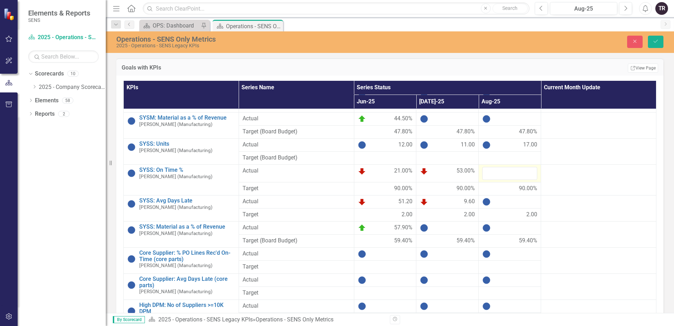  I want to click on button: Aug-25, so click(584, 8).